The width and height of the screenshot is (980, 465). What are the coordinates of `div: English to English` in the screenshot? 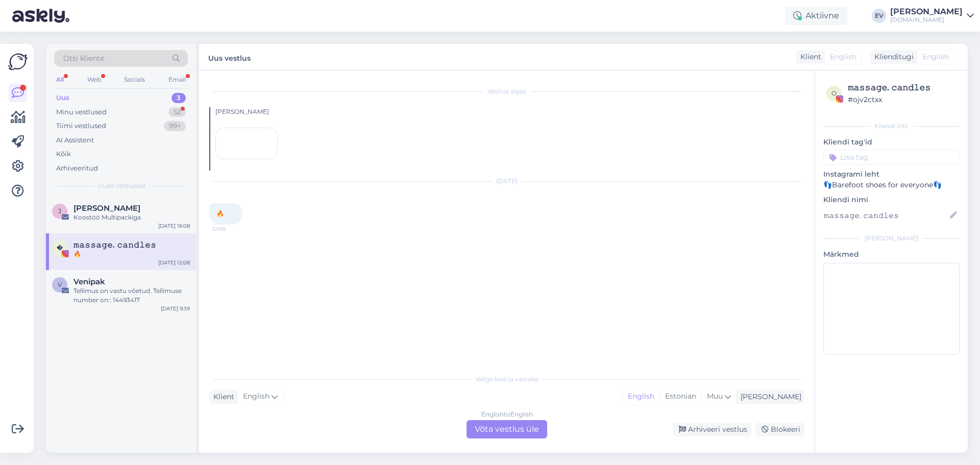 It's located at (507, 415).